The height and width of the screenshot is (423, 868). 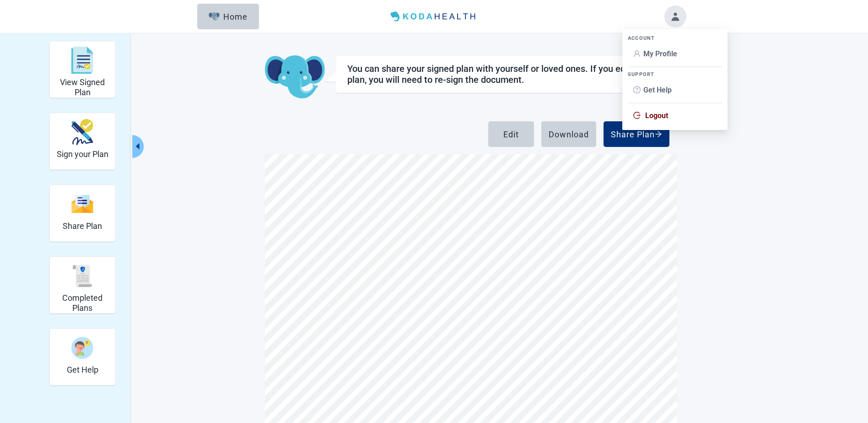 I want to click on button: Edit, so click(x=511, y=134).